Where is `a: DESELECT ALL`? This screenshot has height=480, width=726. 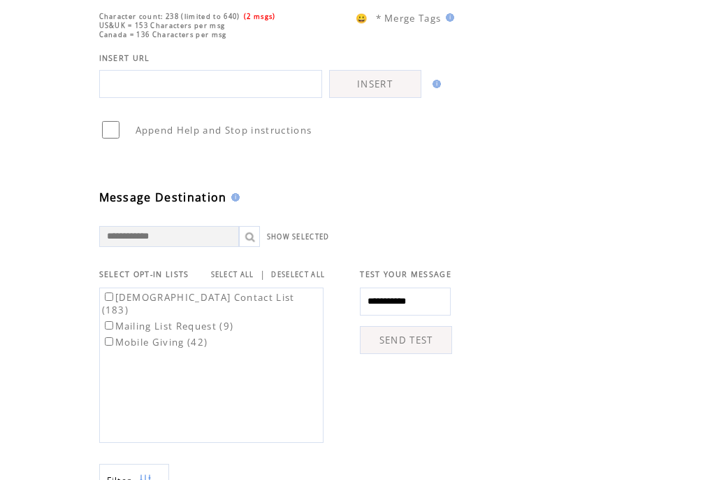
a: DESELECT ALL is located at coordinates (298, 274).